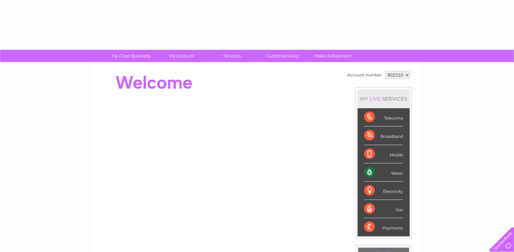 The width and height of the screenshot is (514, 252). I want to click on div: Gas, so click(383, 209).